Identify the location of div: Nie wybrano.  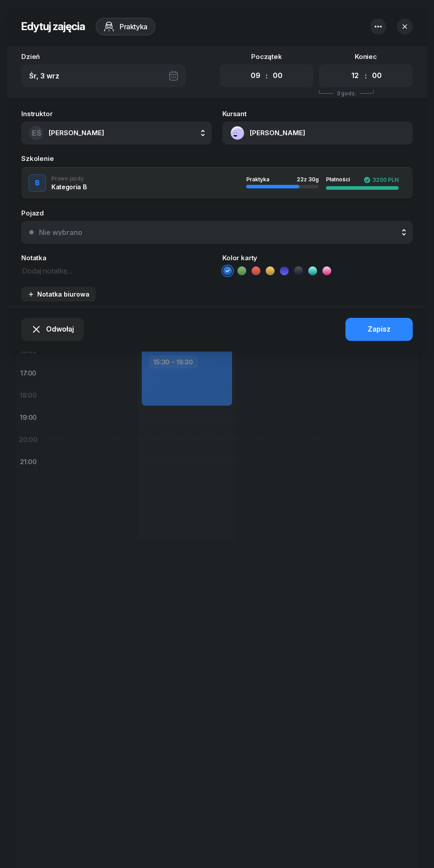
(61, 232).